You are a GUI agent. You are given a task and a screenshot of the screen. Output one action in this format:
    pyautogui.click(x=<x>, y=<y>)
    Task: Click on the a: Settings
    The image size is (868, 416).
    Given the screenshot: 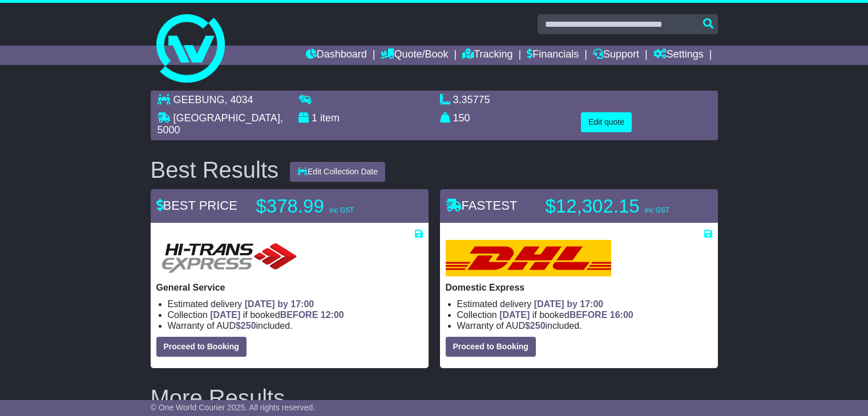 What is the action you would take?
    pyautogui.click(x=678, y=55)
    